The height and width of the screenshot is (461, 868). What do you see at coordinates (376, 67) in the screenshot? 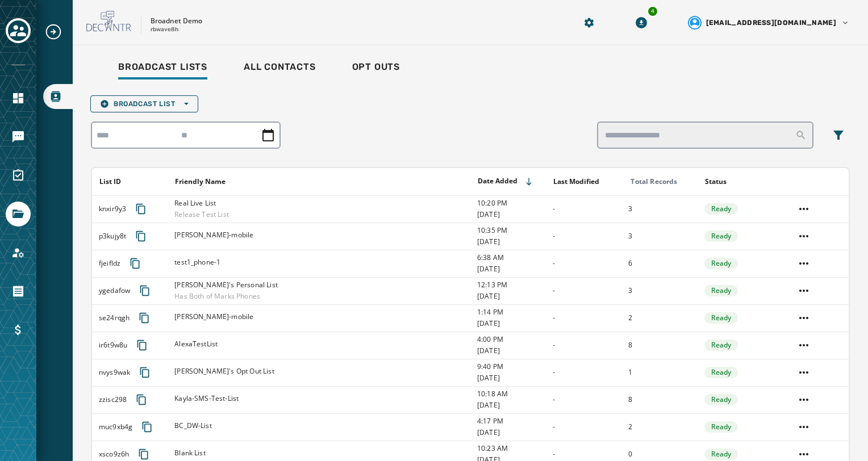
I see `span: Opt Outs` at bounding box center [376, 67].